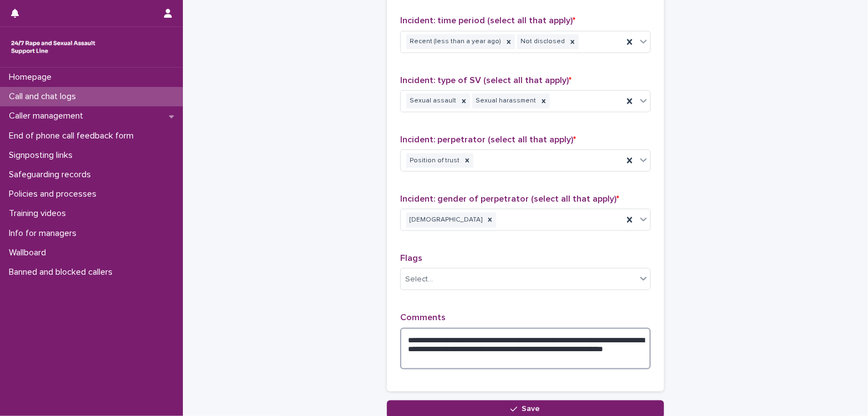 This screenshot has height=416, width=868. Describe the element at coordinates (419, 279) in the screenshot. I see `div: Select...` at that location.